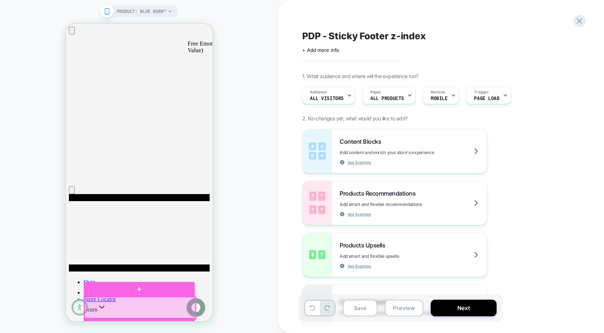  What do you see at coordinates (364, 36) in the screenshot?
I see `span: PDP - Sticky Footer z-index` at bounding box center [364, 36].